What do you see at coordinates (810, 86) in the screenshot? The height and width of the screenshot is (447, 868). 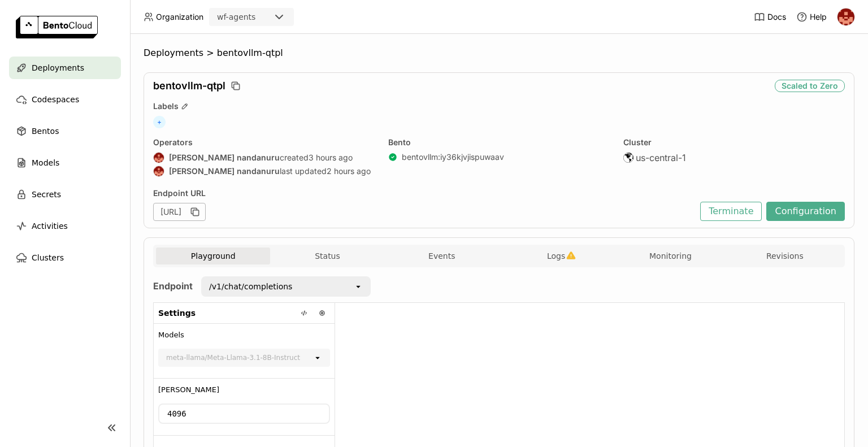 I see `div: Scaled to Zero` at bounding box center [810, 86].